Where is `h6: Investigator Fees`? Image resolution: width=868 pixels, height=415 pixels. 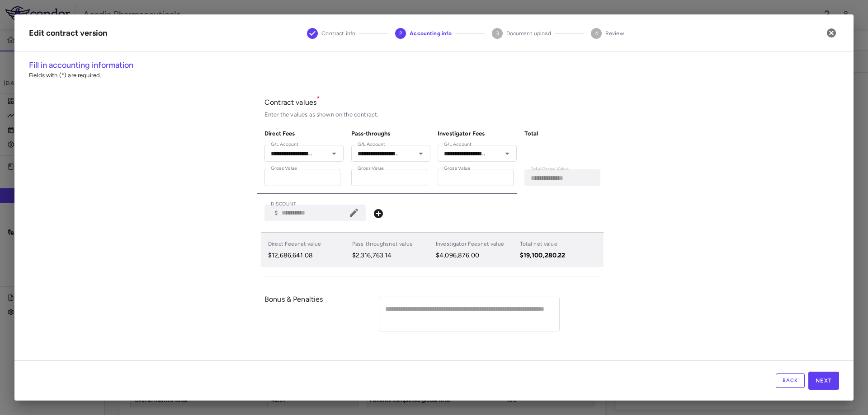 h6: Investigator Fees is located at coordinates (478, 134).